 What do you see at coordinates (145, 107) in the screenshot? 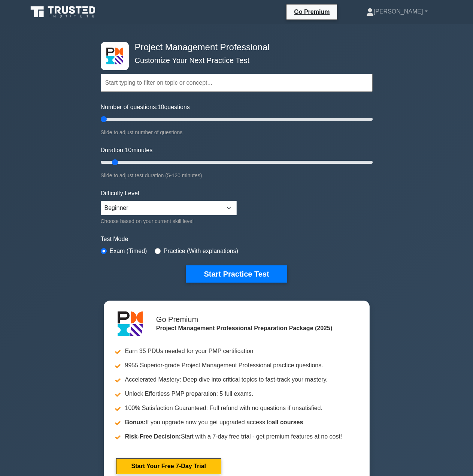
I see `label: Number of questions: questions` at bounding box center [145, 107].